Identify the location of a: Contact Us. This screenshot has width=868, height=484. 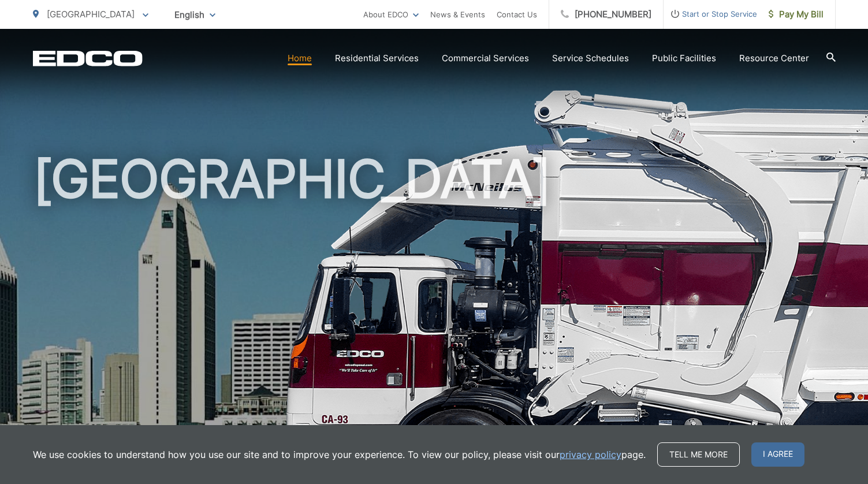
(517, 15).